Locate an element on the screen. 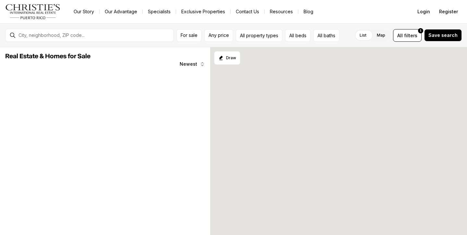  span: Newest is located at coordinates (188, 64).